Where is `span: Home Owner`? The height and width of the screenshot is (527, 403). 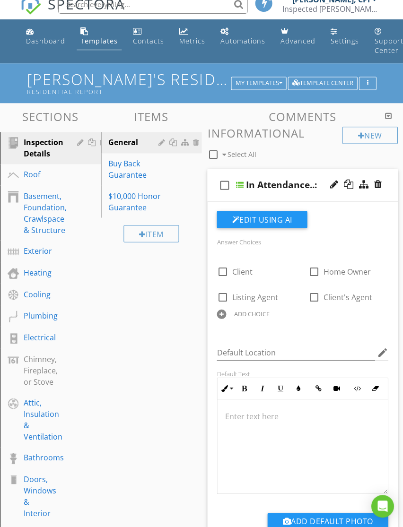 span: Home Owner is located at coordinates (347, 272).